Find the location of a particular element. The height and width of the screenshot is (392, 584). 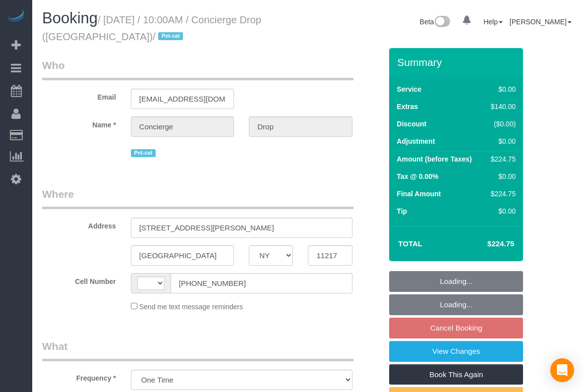

legend: Where is located at coordinates (198, 198).